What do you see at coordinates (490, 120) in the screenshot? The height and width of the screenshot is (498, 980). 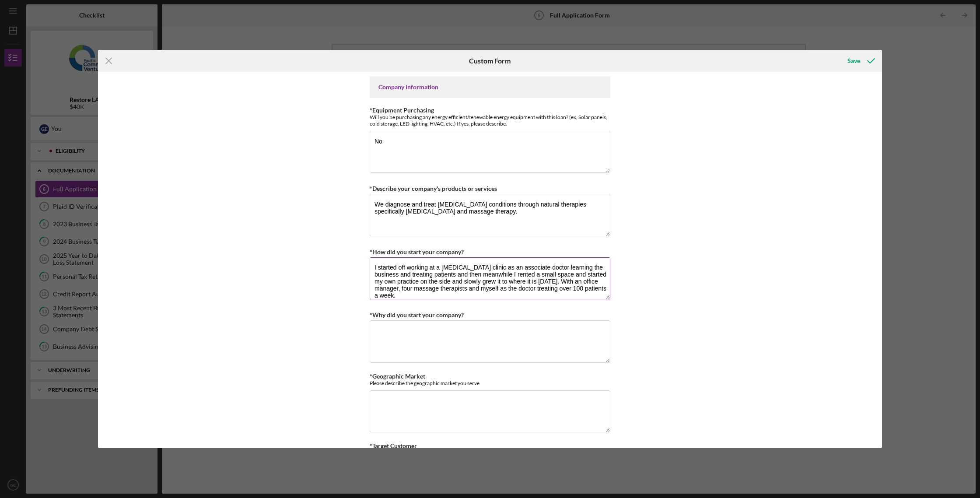 I see `div: Will you be purchasing any energy efficient/renewable energy equipment with this loan? (ex, Solar...` at bounding box center [490, 120].